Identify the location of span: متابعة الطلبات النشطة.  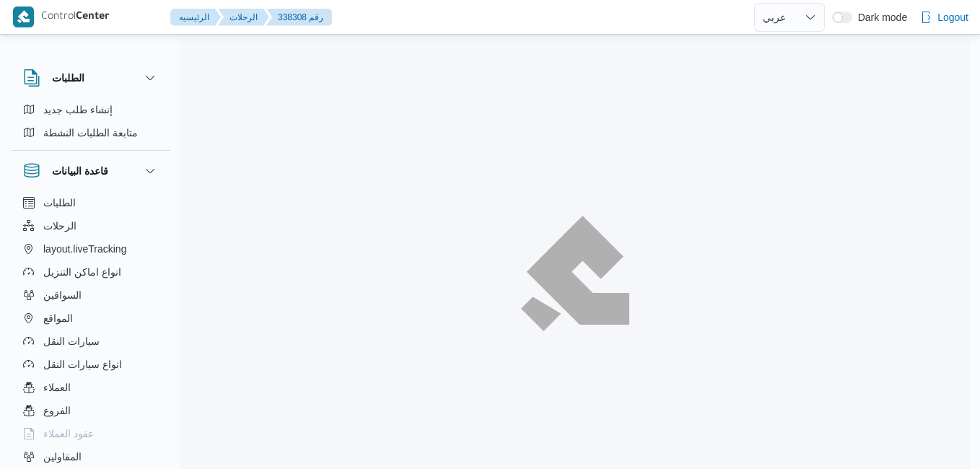
(90, 132).